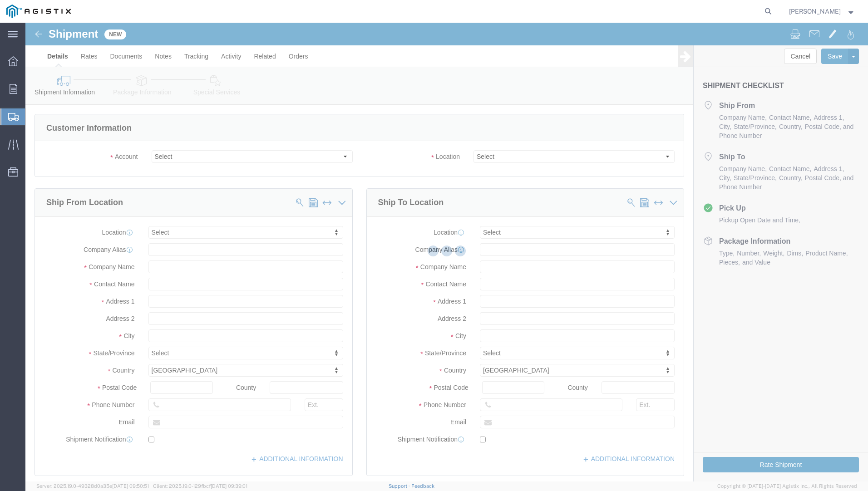 The image size is (868, 491). What do you see at coordinates (39, 11) in the screenshot?
I see `img: logo` at bounding box center [39, 11].